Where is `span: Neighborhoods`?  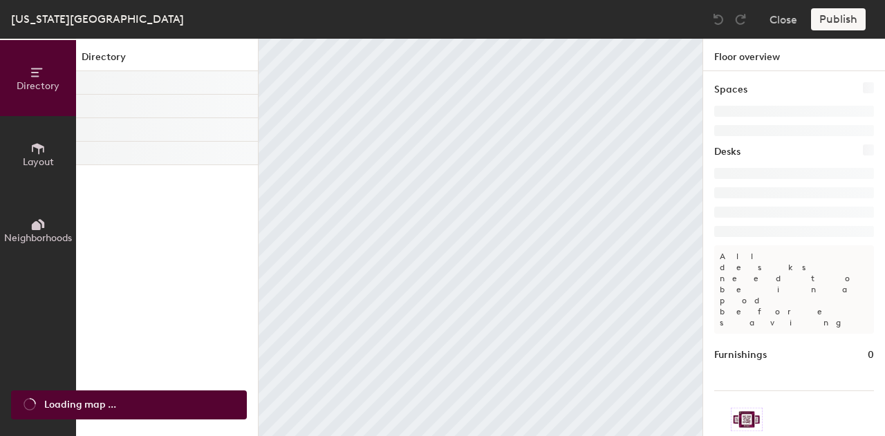
span: Neighborhoods is located at coordinates (38, 238).